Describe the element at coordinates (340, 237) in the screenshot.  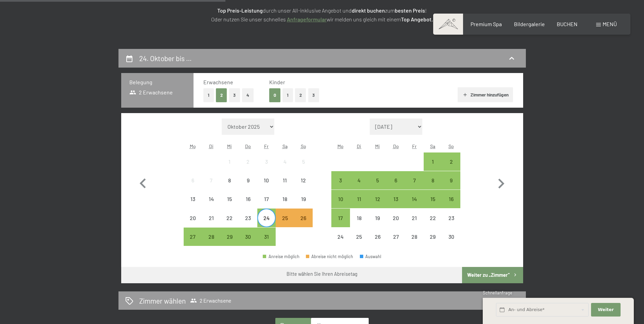
I see `div: Mon Nov 24 2025` at that location.